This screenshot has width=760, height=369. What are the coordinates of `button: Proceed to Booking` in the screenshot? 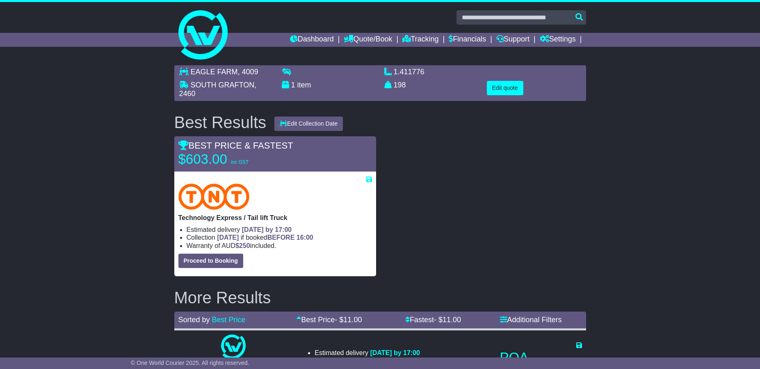 It's located at (211, 260).